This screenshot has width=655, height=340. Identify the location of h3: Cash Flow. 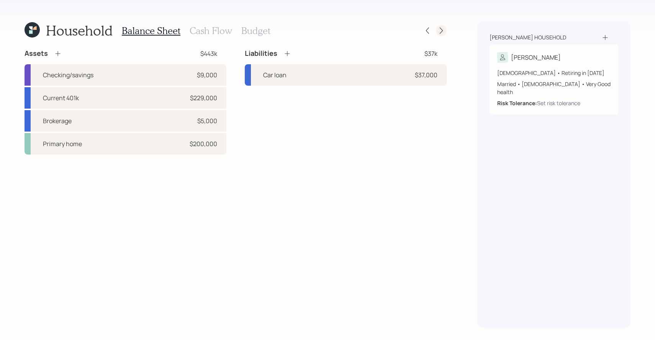
(211, 31).